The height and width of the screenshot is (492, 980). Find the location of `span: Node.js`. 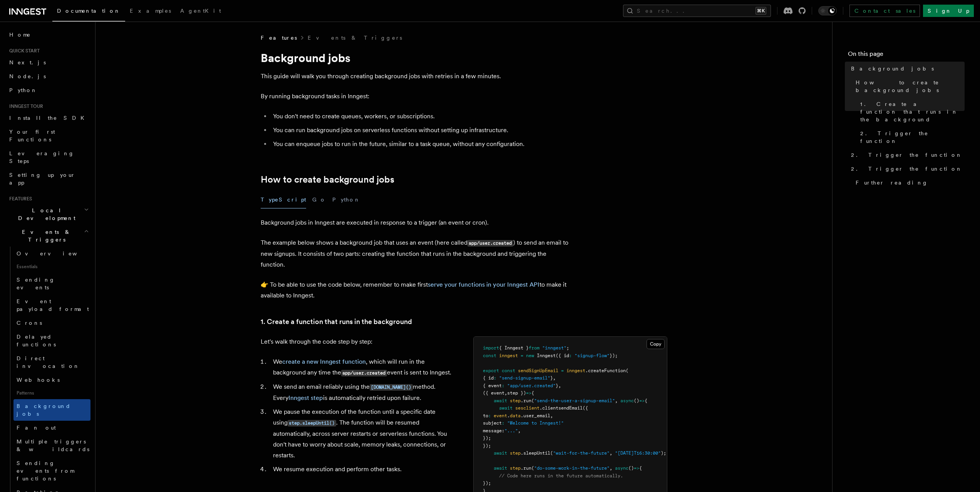

span: Node.js is located at coordinates (27, 76).